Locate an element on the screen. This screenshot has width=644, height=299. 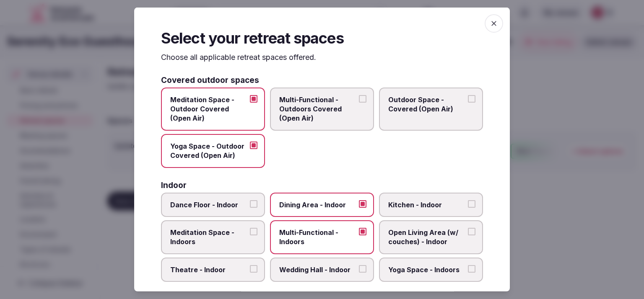
span: Multi-Functional - Outdoors Covered (Open Air) is located at coordinates (318, 109).